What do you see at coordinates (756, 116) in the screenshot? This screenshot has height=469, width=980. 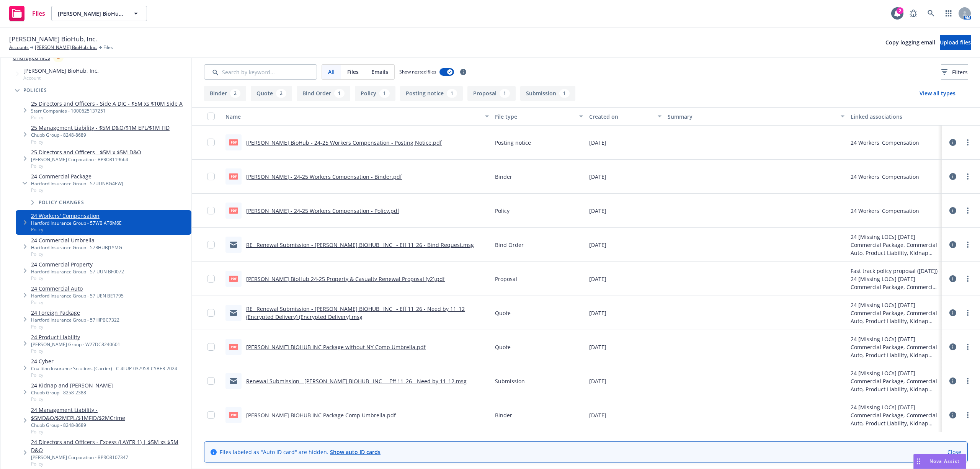 I see `button: Summary` at bounding box center [756, 116].